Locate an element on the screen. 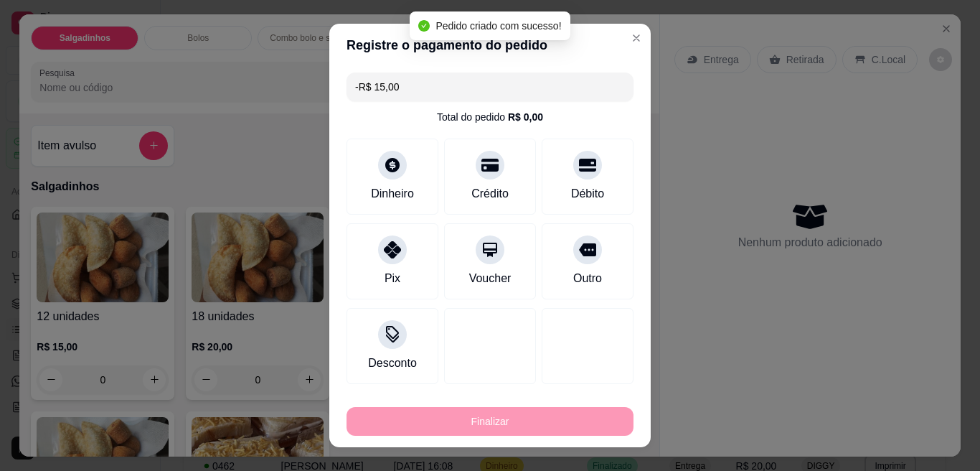  header: Registre o pagamento do pedido is located at coordinates (490, 45).